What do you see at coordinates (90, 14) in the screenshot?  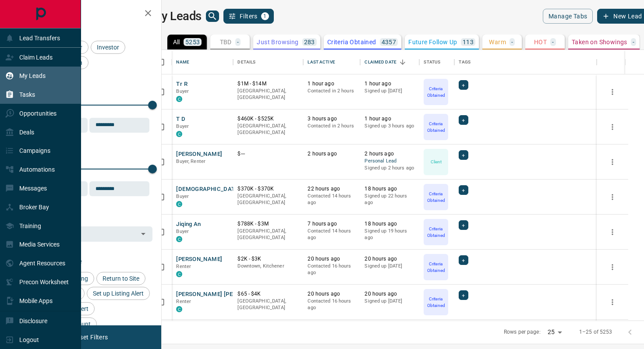 I see `h2: Filters` at bounding box center [90, 14].